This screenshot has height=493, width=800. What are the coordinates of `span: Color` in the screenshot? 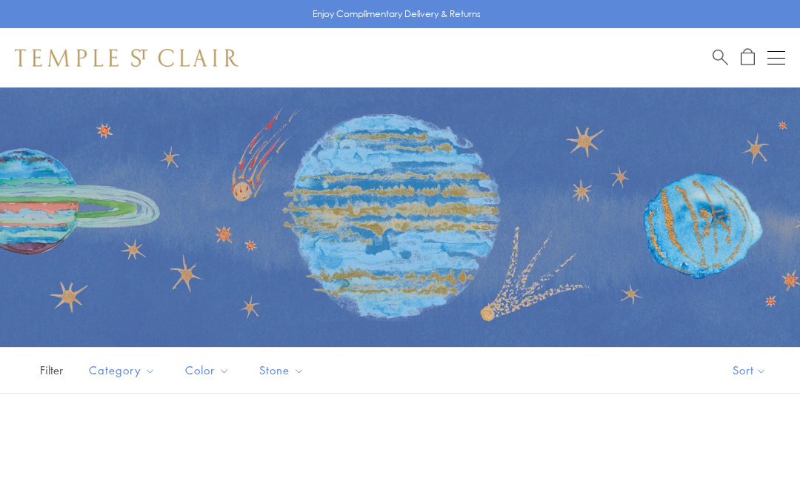 It's located at (209, 370).